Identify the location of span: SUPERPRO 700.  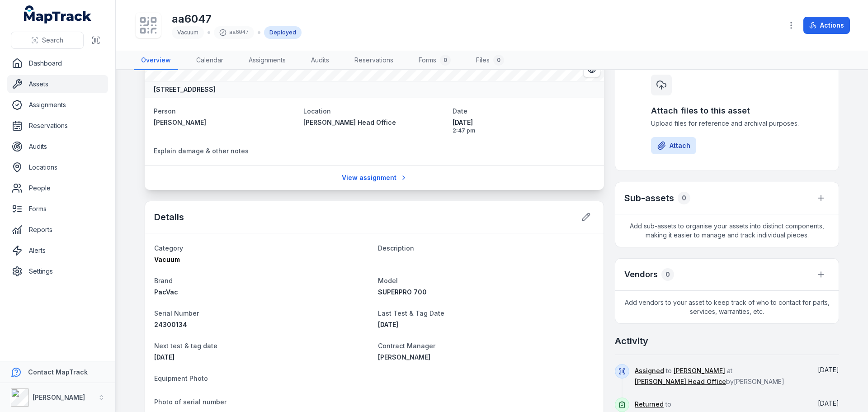
(402, 292).